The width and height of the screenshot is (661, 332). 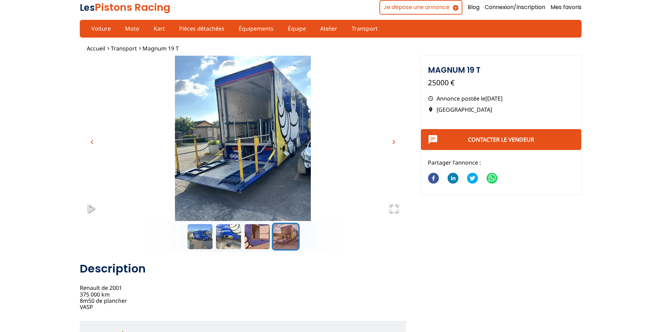 I want to click on button: Contacter le vendeur, so click(x=501, y=140).